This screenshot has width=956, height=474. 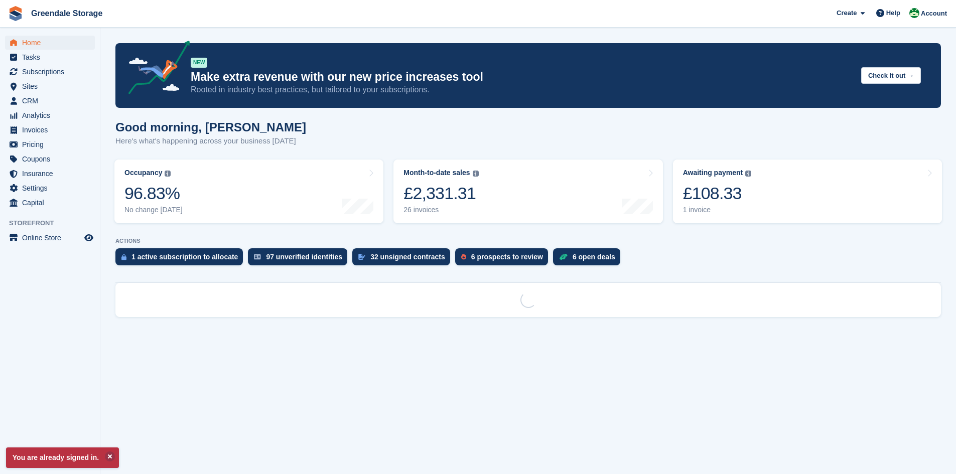 What do you see at coordinates (52, 145) in the screenshot?
I see `span: Pricing` at bounding box center [52, 145].